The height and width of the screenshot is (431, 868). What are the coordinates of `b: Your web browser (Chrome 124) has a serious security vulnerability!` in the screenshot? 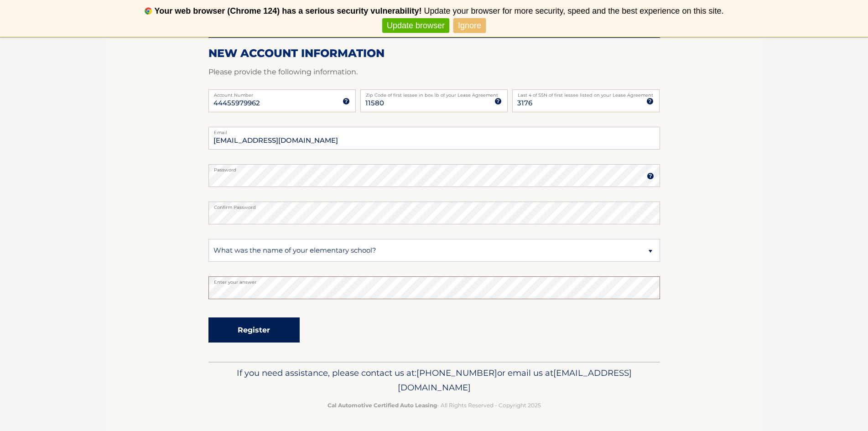 It's located at (288, 11).